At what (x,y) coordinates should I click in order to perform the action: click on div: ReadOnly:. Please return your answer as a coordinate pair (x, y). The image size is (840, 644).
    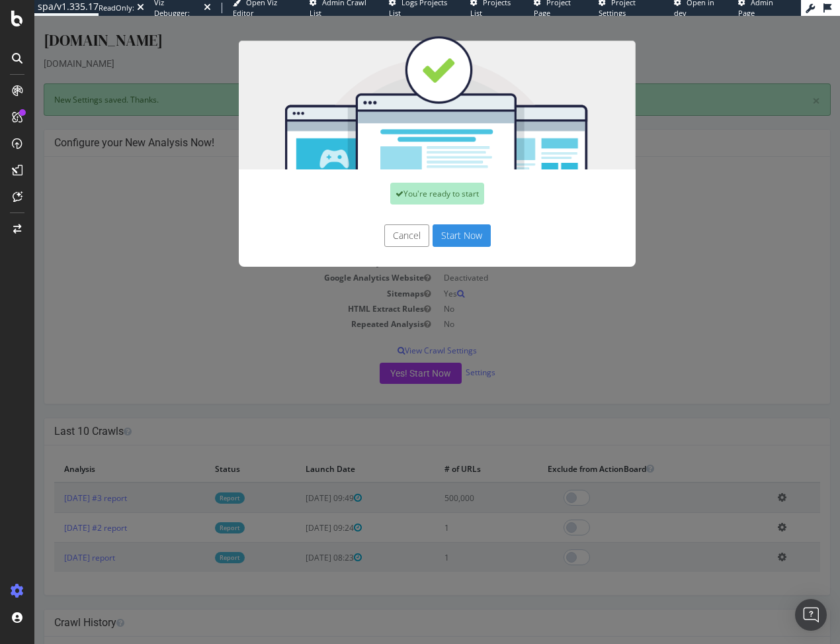
    Looking at the image, I should click on (117, 8).